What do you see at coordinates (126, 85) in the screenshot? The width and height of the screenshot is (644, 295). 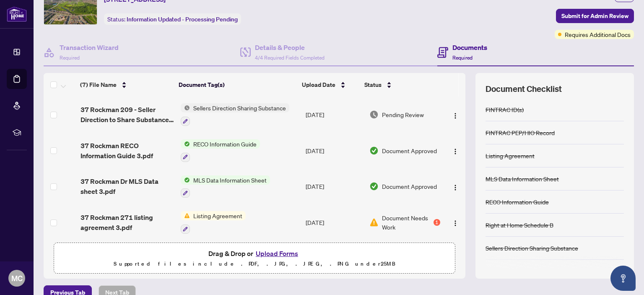 I see `th: (7) File Name` at bounding box center [126, 85].